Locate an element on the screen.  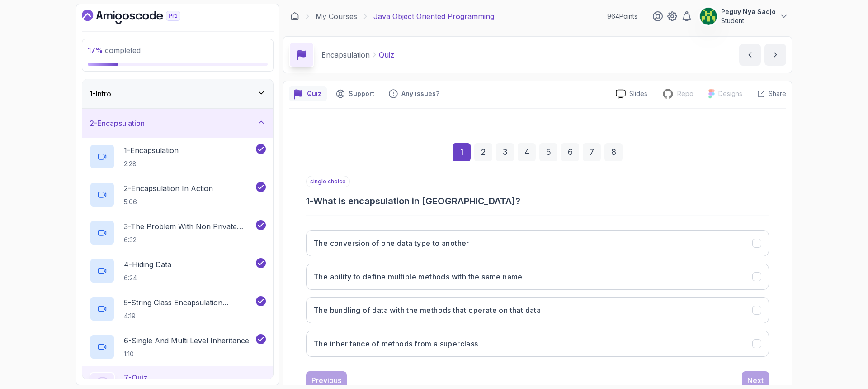
div: Next is located at coordinates (756, 380).